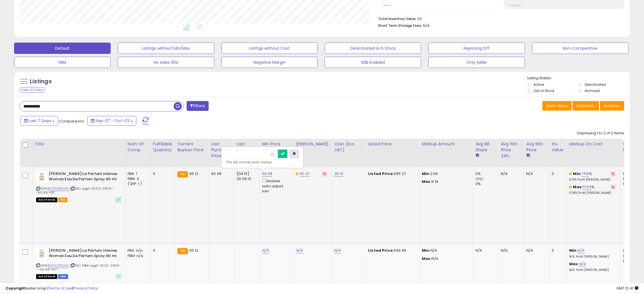 The width and height of the screenshot is (644, 294). Describe the element at coordinates (52, 288) in the screenshot. I see `div: seller snap | |` at that location.